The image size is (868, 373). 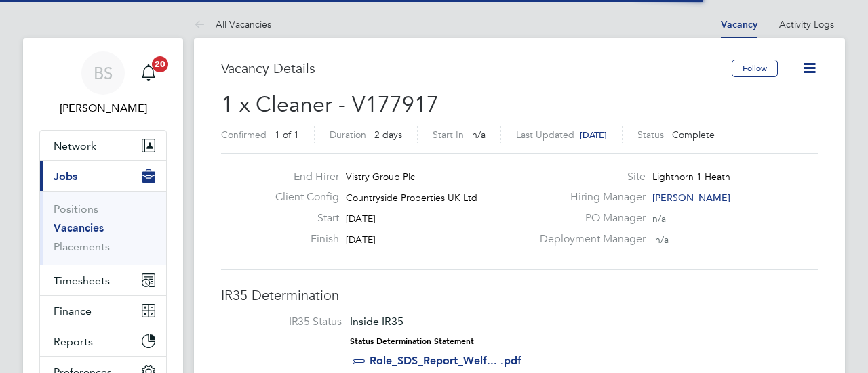 What do you see at coordinates (650, 134) in the screenshot?
I see `label: Status` at bounding box center [650, 134].